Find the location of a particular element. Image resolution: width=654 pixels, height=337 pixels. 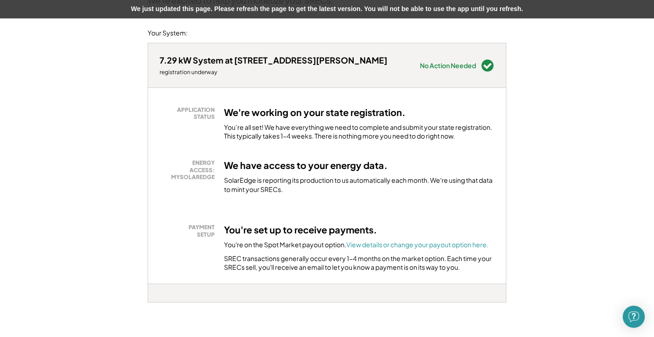

font: View details or change your payout option here. is located at coordinates (417, 244).